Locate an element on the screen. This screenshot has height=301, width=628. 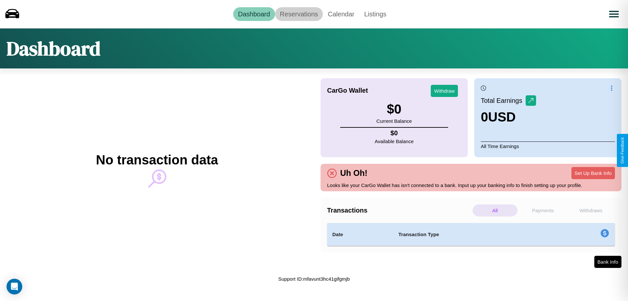
h3: 0 USD is located at coordinates (508, 117).